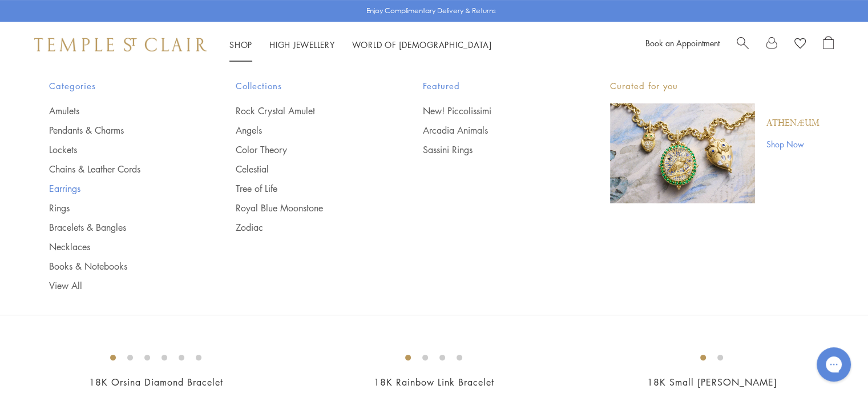 The width and height of the screenshot is (868, 397). I want to click on a: Pendants & Charms, so click(120, 131).